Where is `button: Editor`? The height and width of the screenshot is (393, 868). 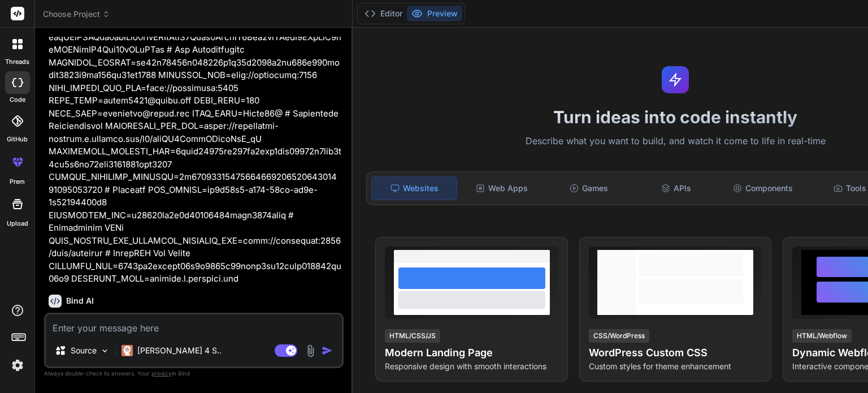
button: Editor is located at coordinates (383, 14).